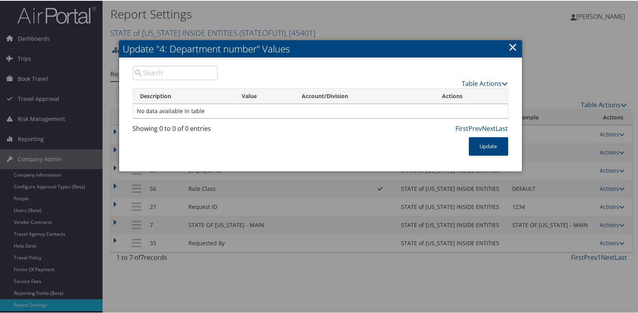 This screenshot has width=638, height=313. What do you see at coordinates (321, 110) in the screenshot?
I see `td: No data available in table` at bounding box center [321, 110].